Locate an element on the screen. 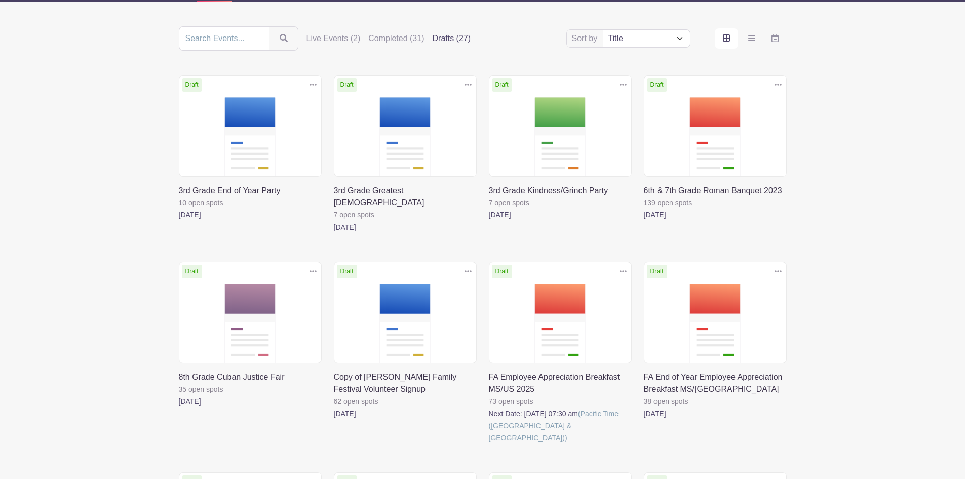 The height and width of the screenshot is (479, 965). label: Completed (31) is located at coordinates (396, 39).